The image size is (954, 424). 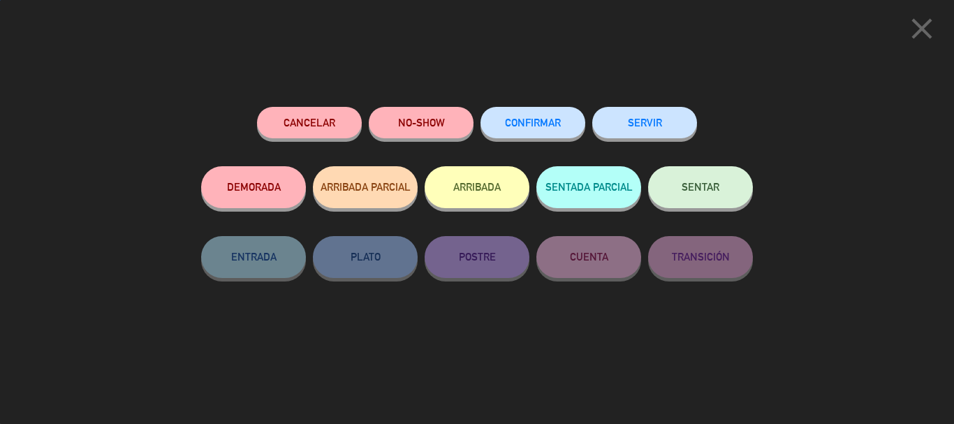 What do you see at coordinates (365, 257) in the screenshot?
I see `button: PLATO` at bounding box center [365, 257].